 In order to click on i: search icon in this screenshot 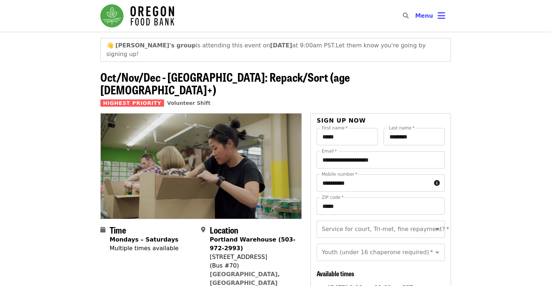, I will do `click(406, 16)`.